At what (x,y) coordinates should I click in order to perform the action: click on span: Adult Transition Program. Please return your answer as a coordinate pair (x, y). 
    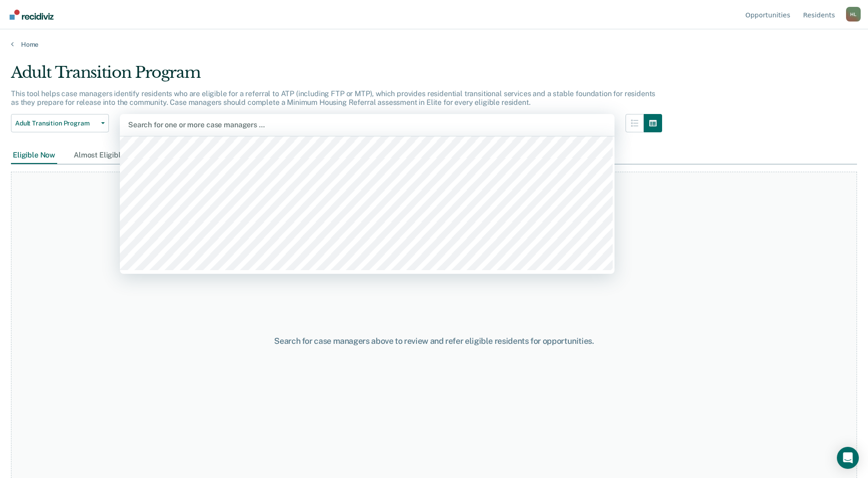
    Looking at the image, I should click on (56, 123).